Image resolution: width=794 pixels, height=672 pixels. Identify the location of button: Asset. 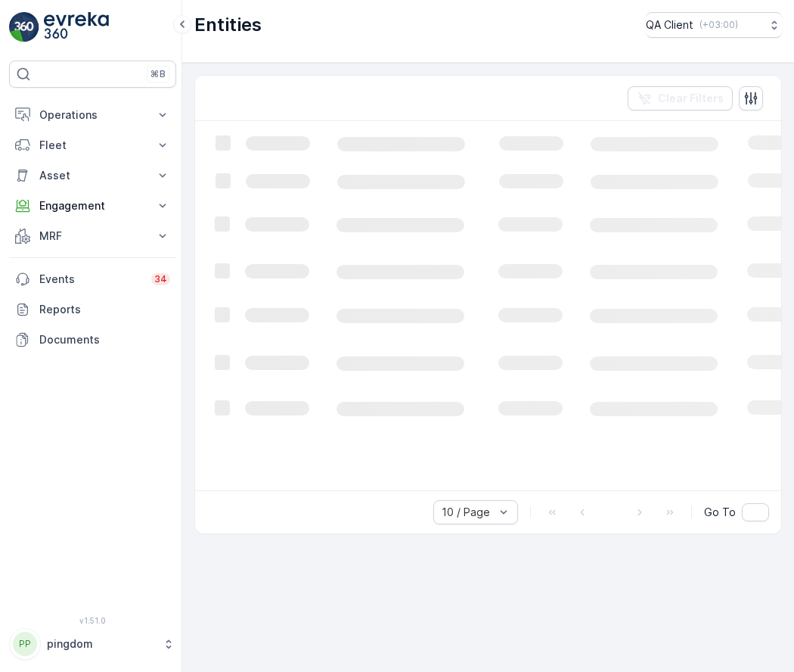
(92, 175).